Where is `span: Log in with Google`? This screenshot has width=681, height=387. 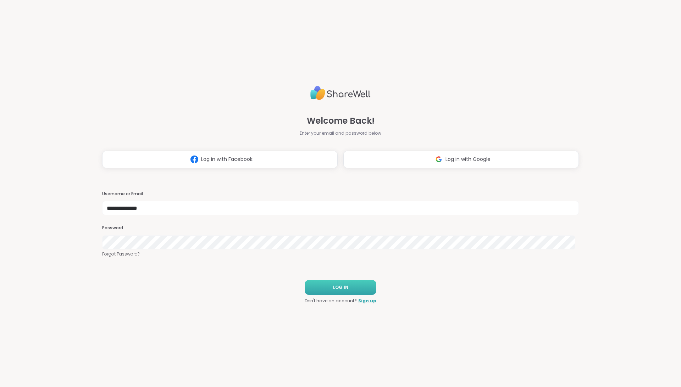 span: Log in with Google is located at coordinates (468, 159).